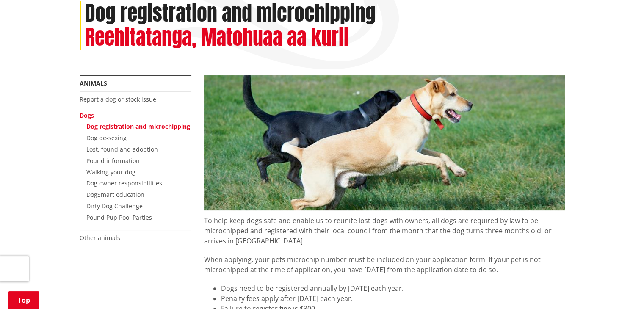  What do you see at coordinates (118, 99) in the screenshot?
I see `a: Report a dog or stock issue` at bounding box center [118, 99].